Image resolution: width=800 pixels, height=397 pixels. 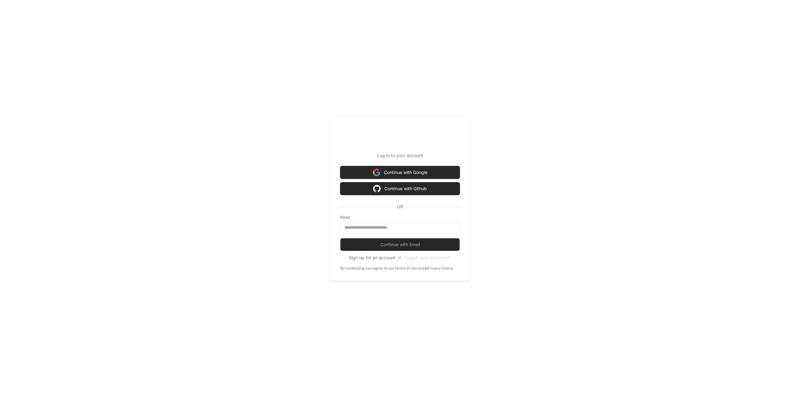 What do you see at coordinates (400, 189) in the screenshot?
I see `button: Continue with Github` at bounding box center [400, 189].